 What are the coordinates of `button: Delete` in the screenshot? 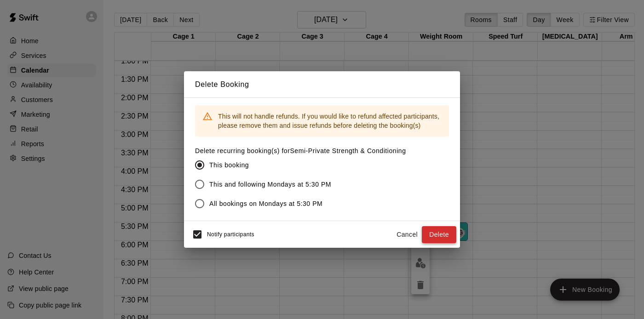 It's located at (439, 234).